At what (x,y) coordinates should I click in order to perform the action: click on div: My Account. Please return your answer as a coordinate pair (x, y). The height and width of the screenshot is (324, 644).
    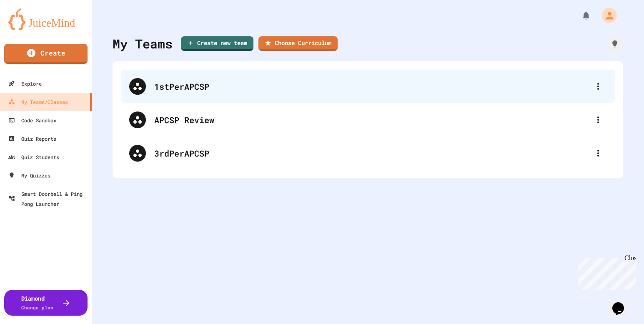
    Looking at the image, I should click on (606, 16).